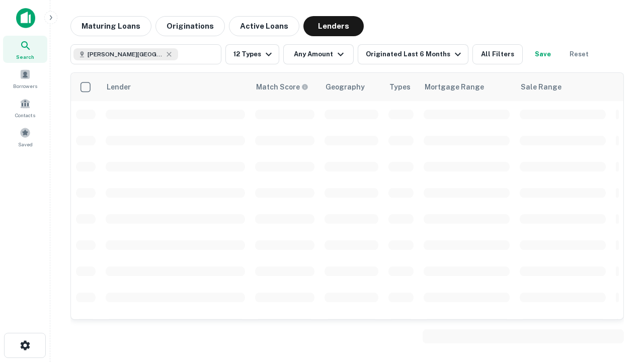  I want to click on button: Reset, so click(579, 55).